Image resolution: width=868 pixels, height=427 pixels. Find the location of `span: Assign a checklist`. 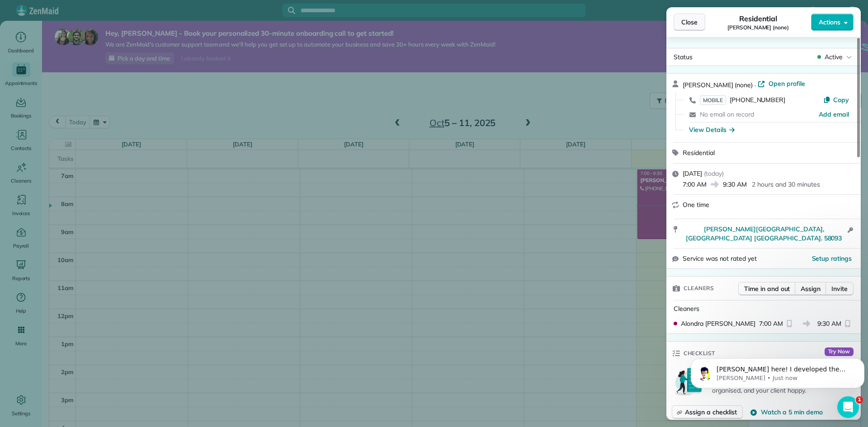

span: Assign a checklist is located at coordinates (711, 412).